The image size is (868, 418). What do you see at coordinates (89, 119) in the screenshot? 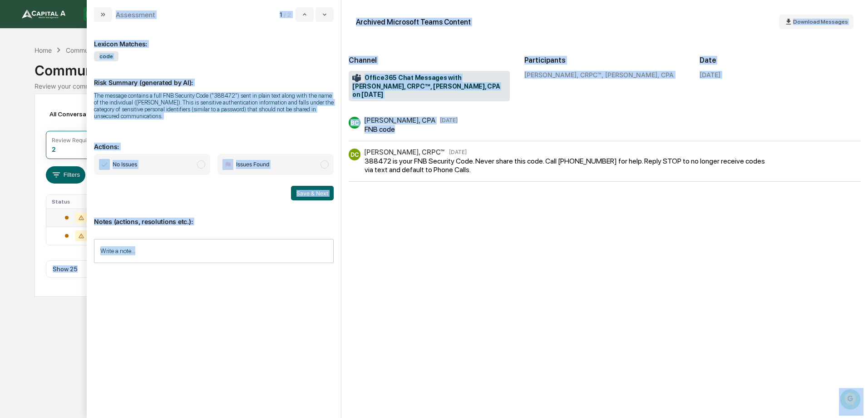
I see `a: 🗄️Attestations` at bounding box center [89, 119].